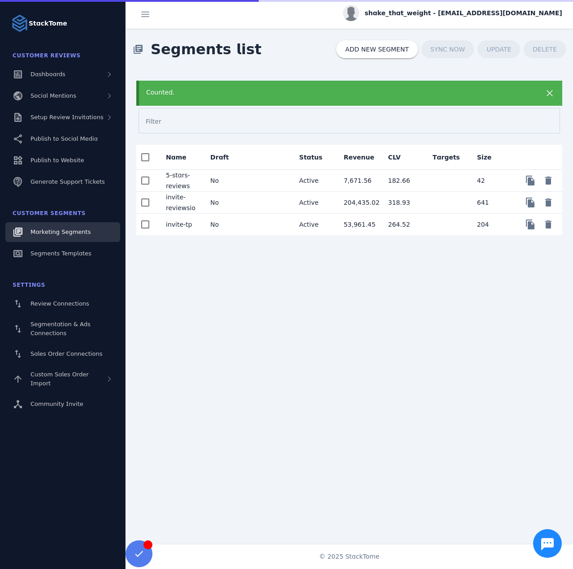  Describe the element at coordinates (48, 23) in the screenshot. I see `strong: StackTome` at that location.